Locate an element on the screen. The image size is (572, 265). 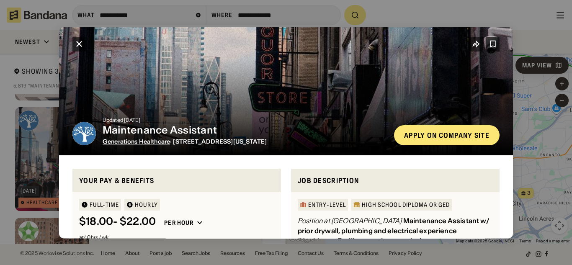
div: Your pay & benefits is located at coordinates (177, 180).